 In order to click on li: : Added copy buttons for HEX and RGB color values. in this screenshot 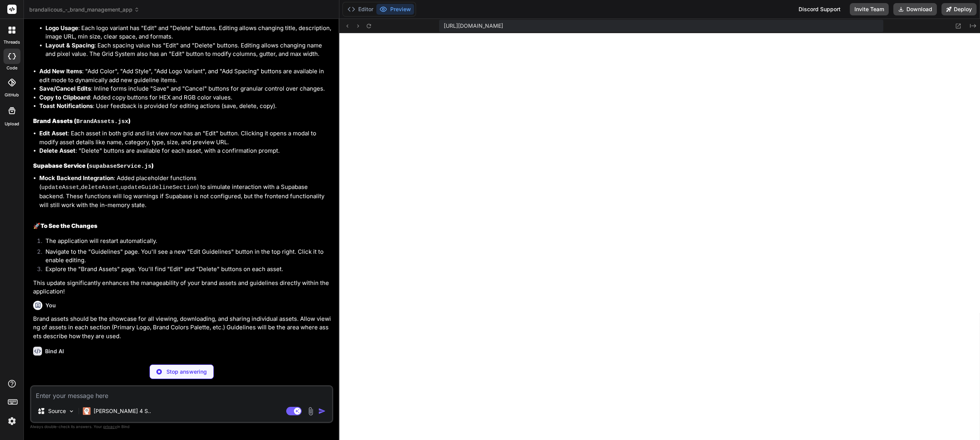, I will do `click(185, 98)`.